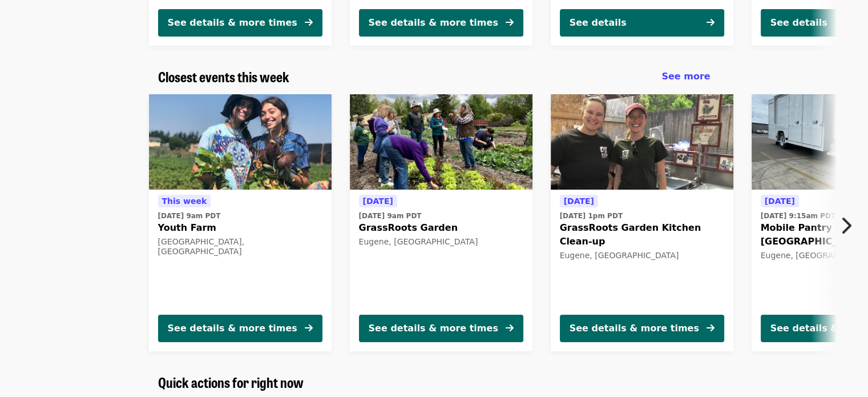 Image resolution: width=868 pixels, height=397 pixels. I want to click on span: Closest events this week, so click(224, 76).